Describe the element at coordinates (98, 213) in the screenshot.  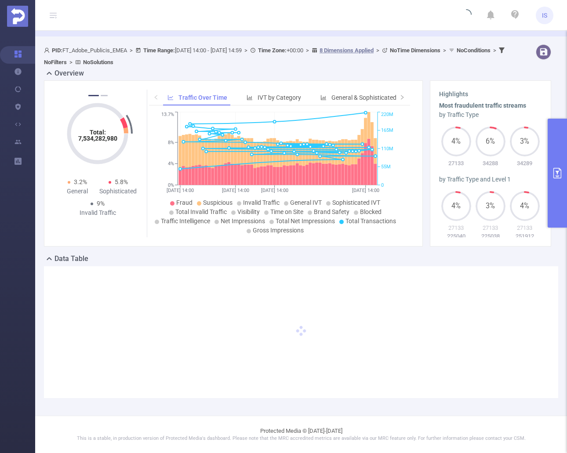
I see `div: Invalid Traffic` at that location.